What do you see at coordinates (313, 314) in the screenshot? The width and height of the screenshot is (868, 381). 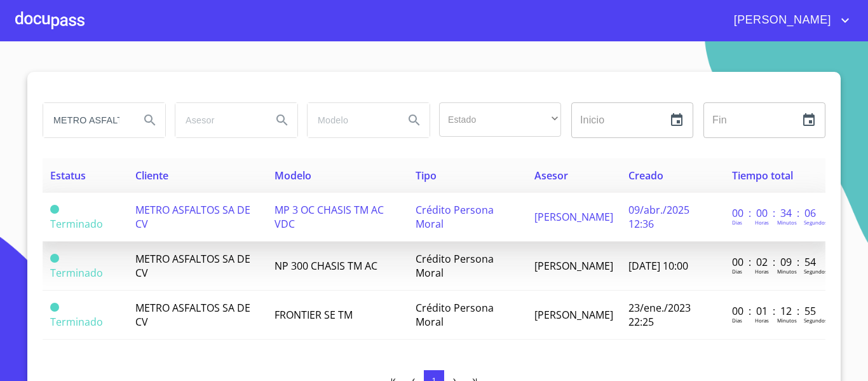 I see `span: FRONTIER SE TM` at bounding box center [313, 314].